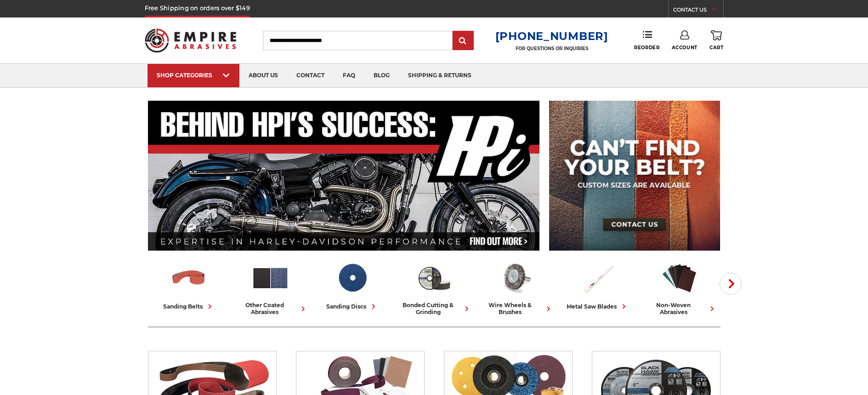 The height and width of the screenshot is (395, 868). What do you see at coordinates (189, 306) in the screenshot?
I see `div: sanding belts` at bounding box center [189, 306].